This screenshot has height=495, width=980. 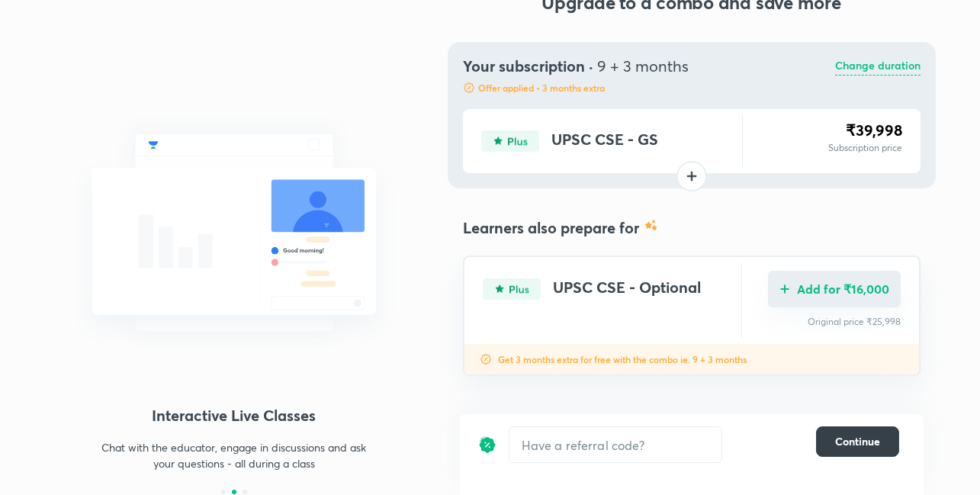 I want to click on p: Chat with the educator, engage in discussions and ask your questions - all during a class, so click(x=234, y=455).